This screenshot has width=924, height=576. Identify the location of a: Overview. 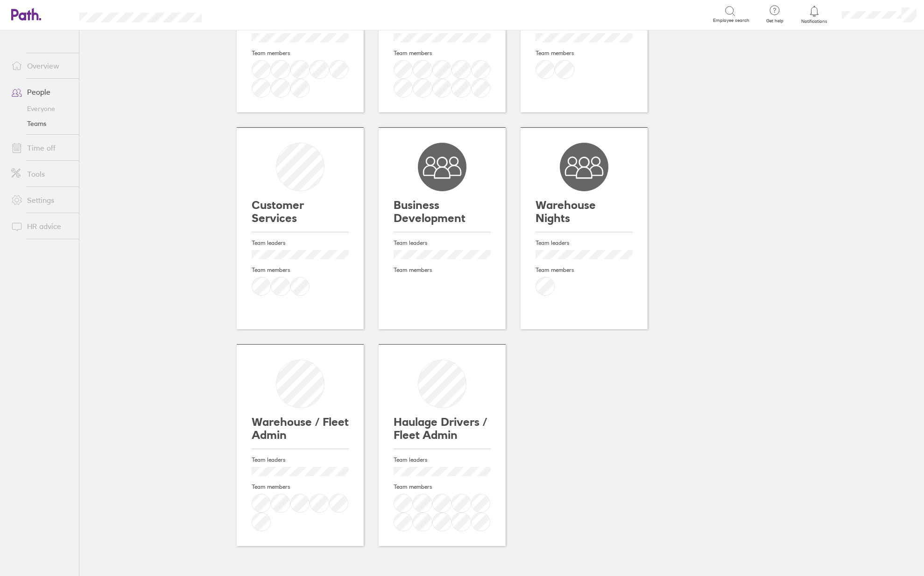
(41, 66).